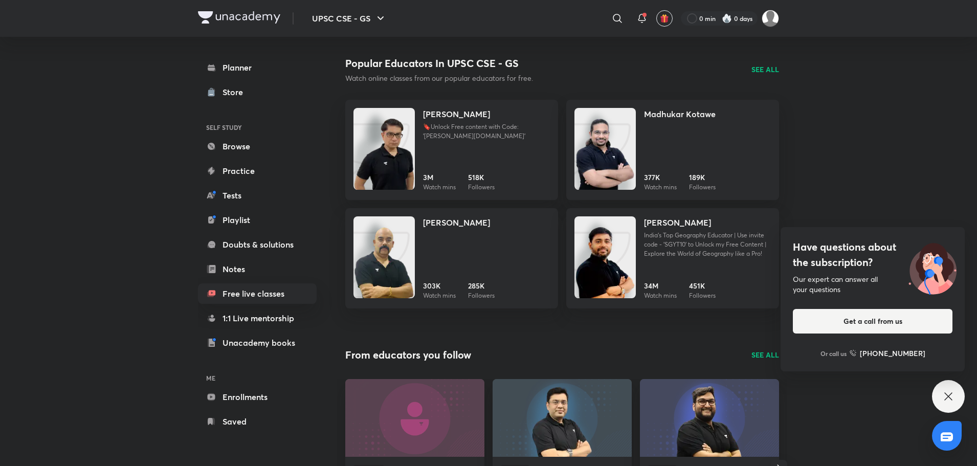 The height and width of the screenshot is (466, 977). I want to click on h6: 303K, so click(440, 286).